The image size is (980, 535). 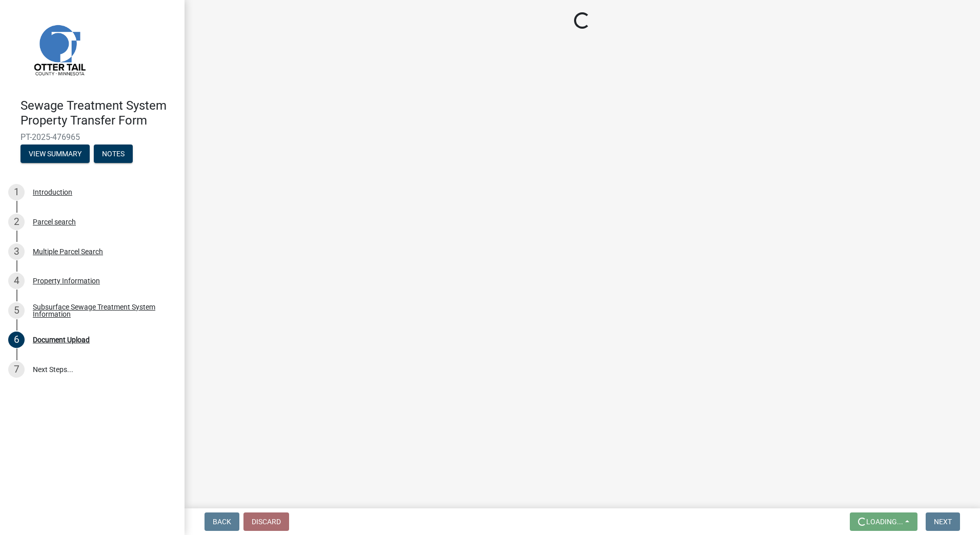 I want to click on span: PT-2025-476965, so click(x=92, y=137).